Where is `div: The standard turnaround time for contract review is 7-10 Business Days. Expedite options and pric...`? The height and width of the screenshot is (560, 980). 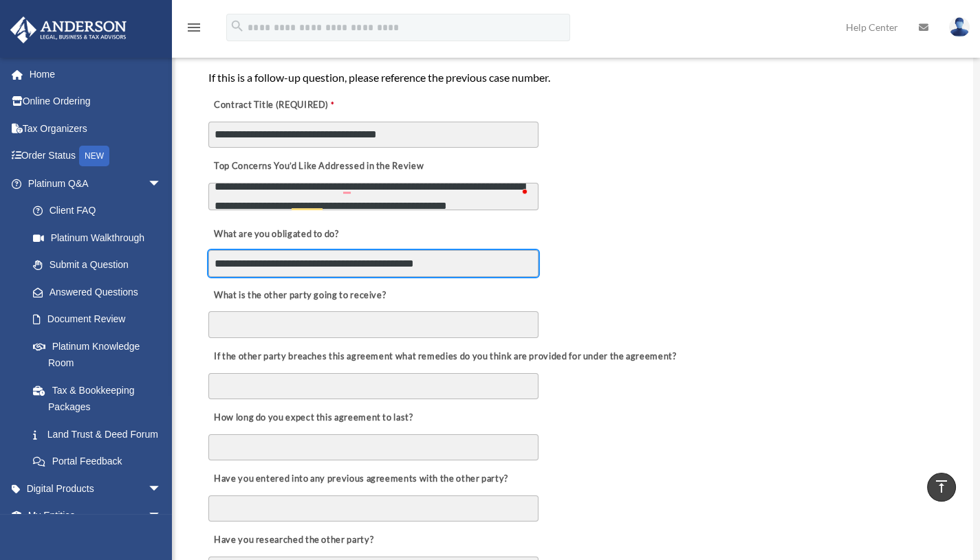
div: The standard turnaround time for contract review is 7-10 Business Days. Expedite options and pric... is located at coordinates (574, 60).